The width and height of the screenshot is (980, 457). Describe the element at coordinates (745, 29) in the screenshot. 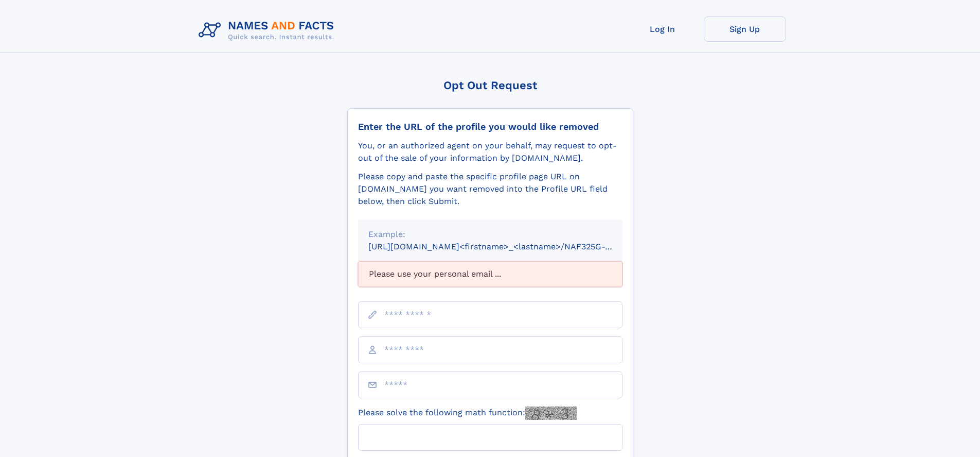

I see `a: Sign Up` at that location.